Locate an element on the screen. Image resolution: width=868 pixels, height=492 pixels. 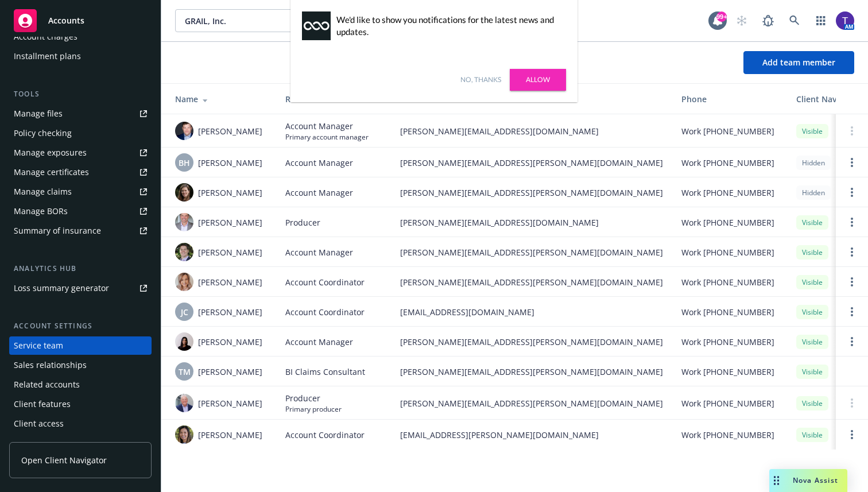
a: Client features is located at coordinates (80, 405).